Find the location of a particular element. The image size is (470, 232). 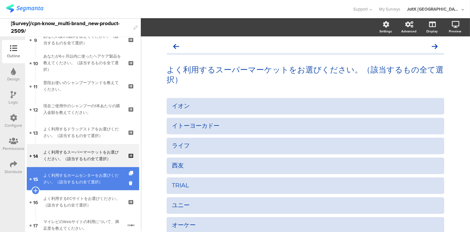

div: 普段お使いのシャンプーブランドを教えてください。 is located at coordinates (83, 86).